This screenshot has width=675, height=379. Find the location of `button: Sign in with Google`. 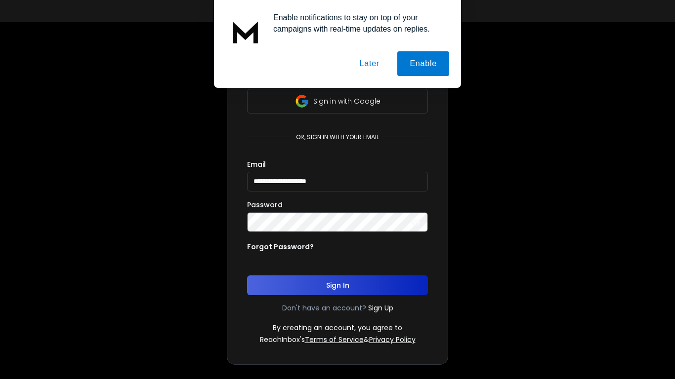

button: Sign in with Google is located at coordinates (337, 101).